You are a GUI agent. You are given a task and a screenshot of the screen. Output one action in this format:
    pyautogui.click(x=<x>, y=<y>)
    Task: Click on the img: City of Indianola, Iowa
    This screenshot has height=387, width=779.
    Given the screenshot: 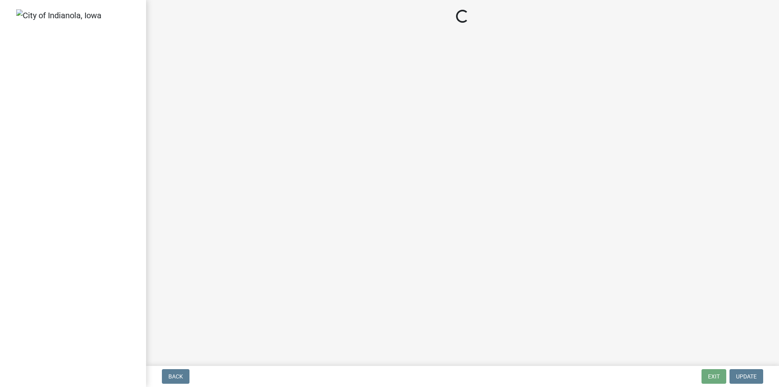 What is the action you would take?
    pyautogui.click(x=59, y=15)
    